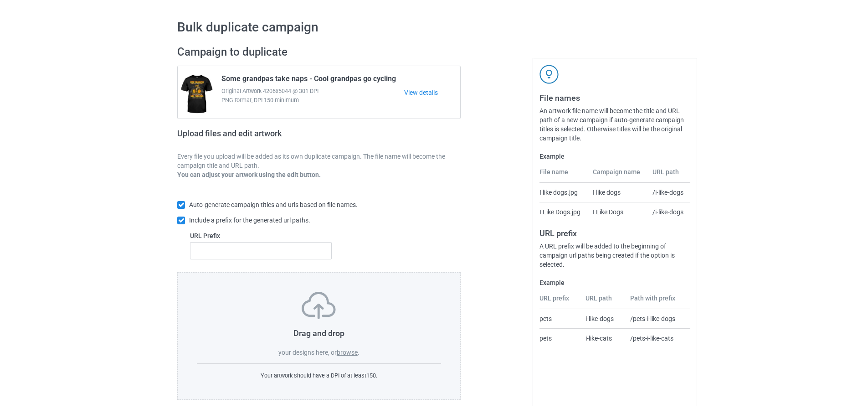 The height and width of the screenshot is (419, 868). What do you see at coordinates (618, 192) in the screenshot?
I see `td: I like dogs` at bounding box center [618, 192].